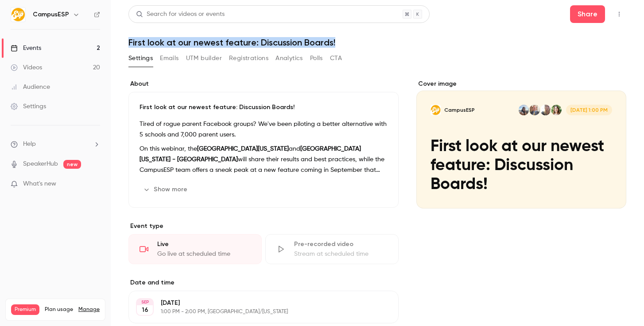  I want to click on a: Manage, so click(89, 310).